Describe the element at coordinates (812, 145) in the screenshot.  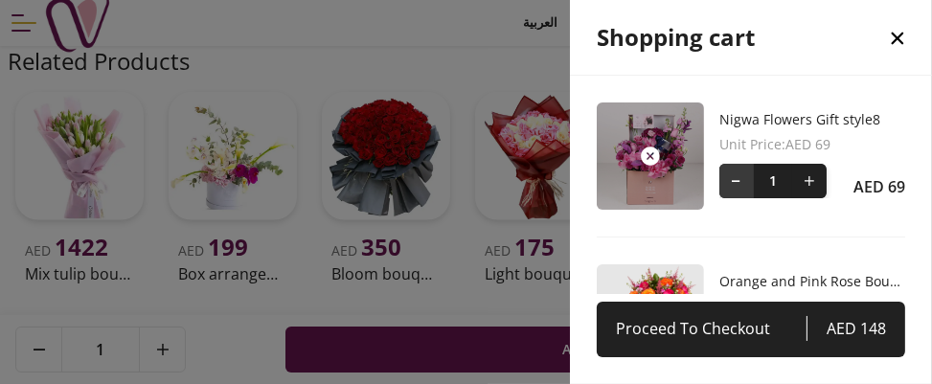
I see `span: Unit Price : AED 69` at that location.